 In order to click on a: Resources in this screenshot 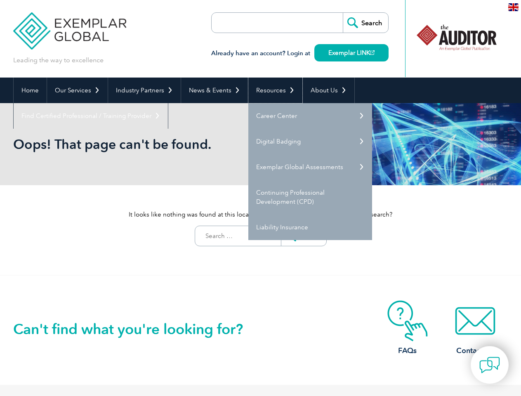, I will do `click(275, 90)`.